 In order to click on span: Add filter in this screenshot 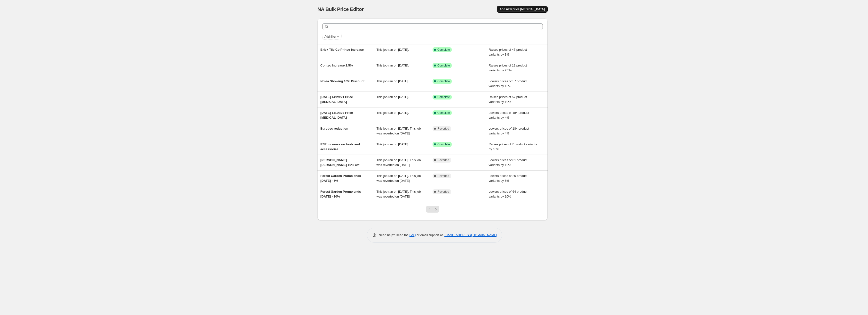, I will do `click(330, 37)`.